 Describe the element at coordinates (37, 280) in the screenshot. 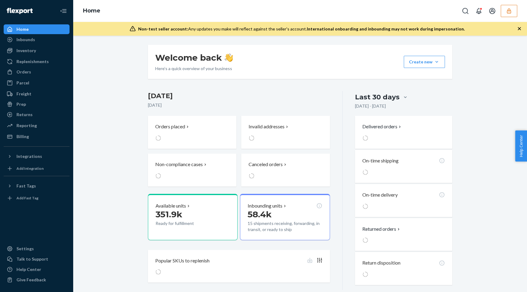

I see `button: Give Feedback` at that location.